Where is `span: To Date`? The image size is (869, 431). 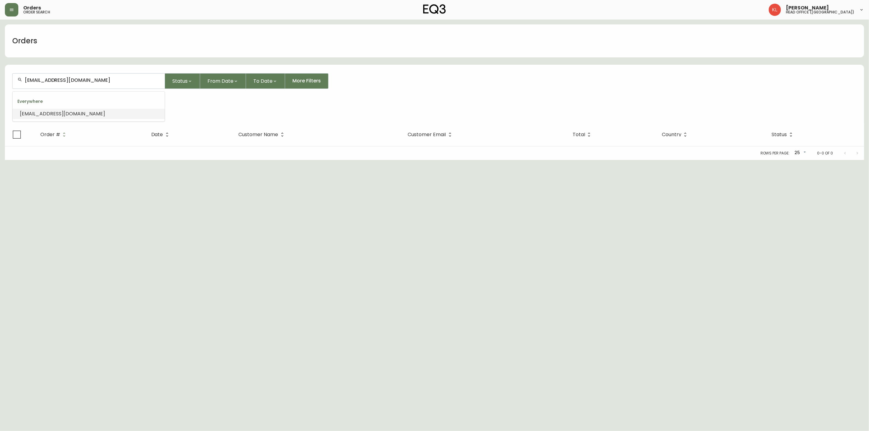 span: To Date is located at coordinates (263, 81).